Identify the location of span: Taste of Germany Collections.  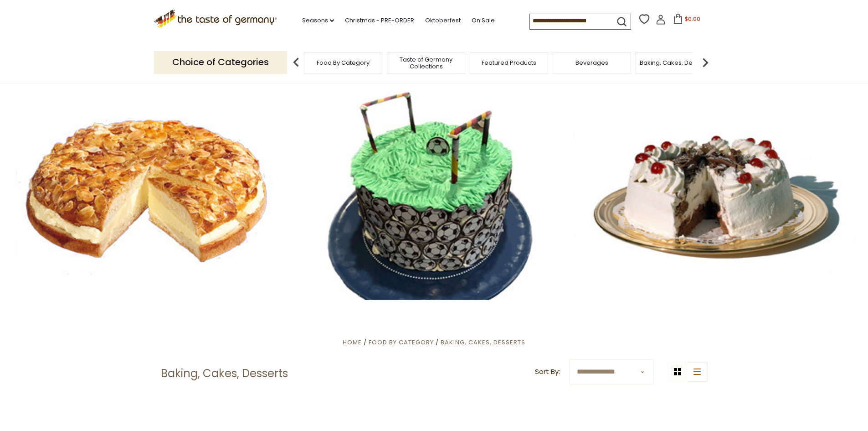
(426, 63).